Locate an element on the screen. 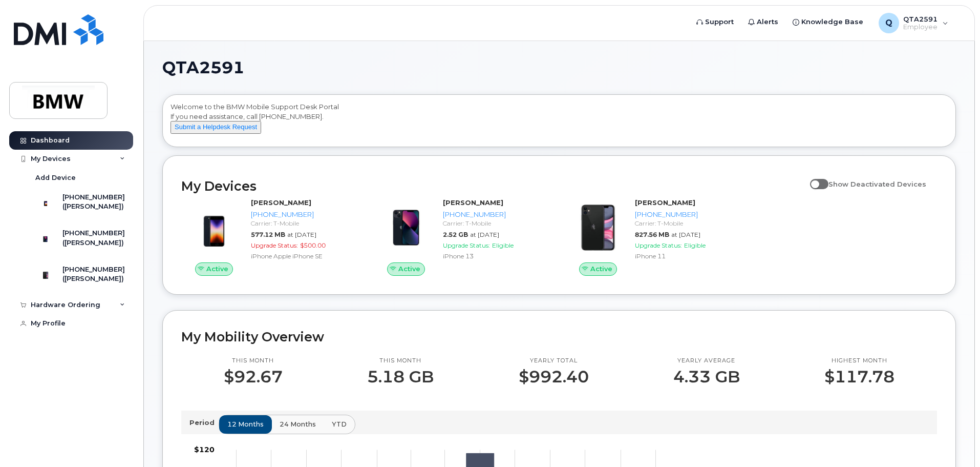 The height and width of the screenshot is (467, 980). div: iPhone Apple iPhone SE is located at coordinates (304, 256).